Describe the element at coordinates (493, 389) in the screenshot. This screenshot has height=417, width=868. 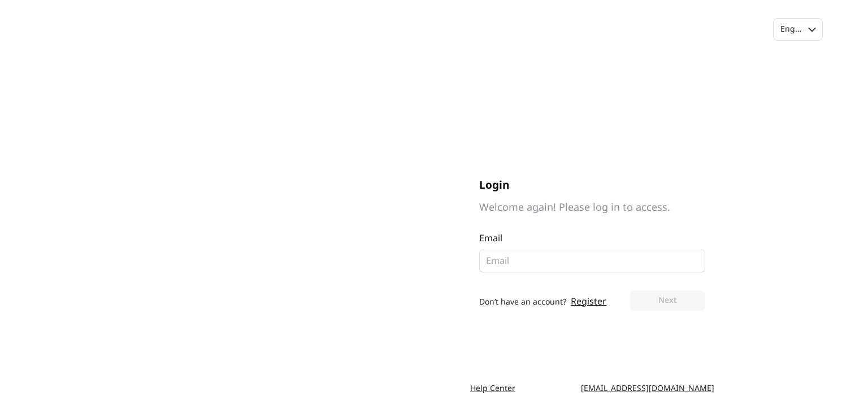
I see `a: Help Center` at that location.